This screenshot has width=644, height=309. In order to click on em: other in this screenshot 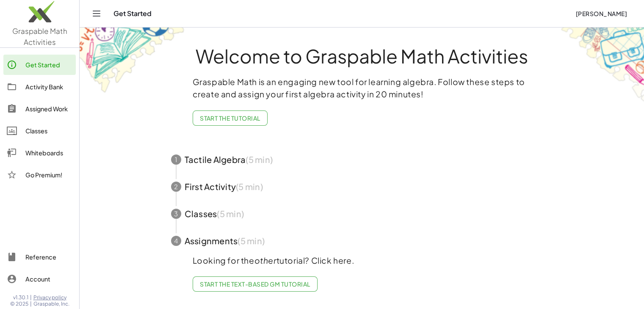, I will do `click(266, 260)`.